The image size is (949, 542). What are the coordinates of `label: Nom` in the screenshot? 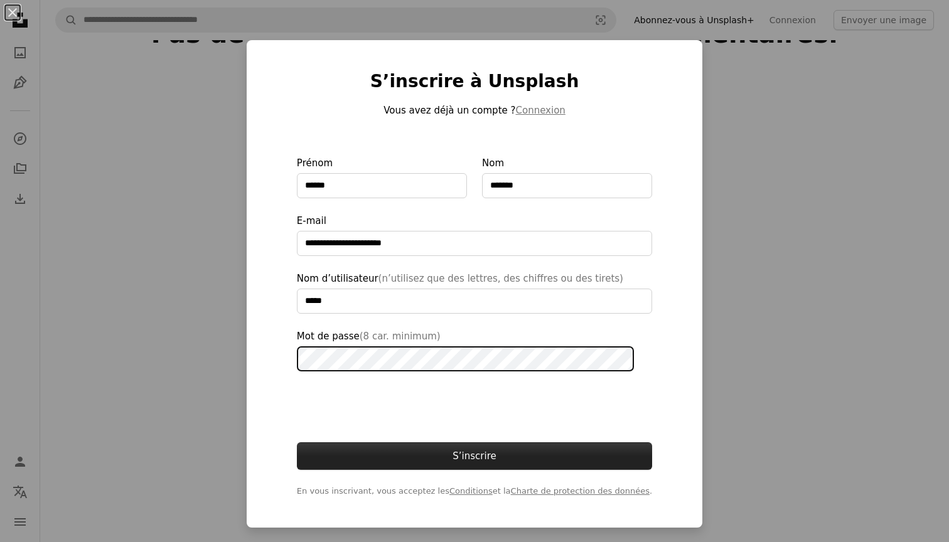 It's located at (567, 177).